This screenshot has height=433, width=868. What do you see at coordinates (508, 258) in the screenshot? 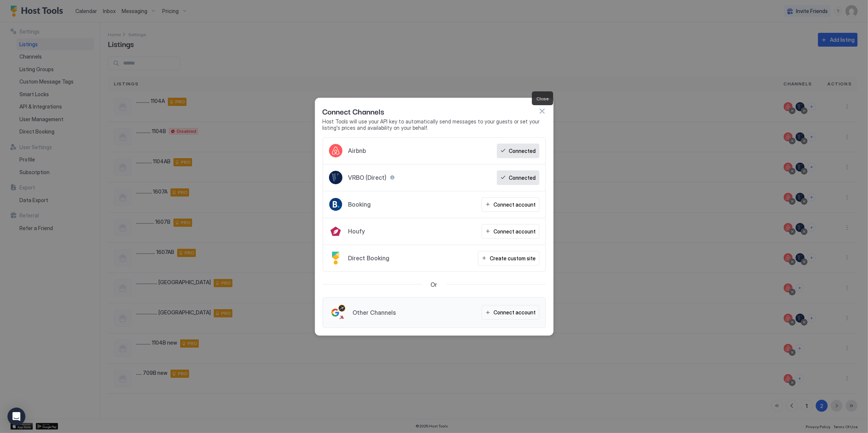
I see `button: Create custom site` at bounding box center [508, 258].